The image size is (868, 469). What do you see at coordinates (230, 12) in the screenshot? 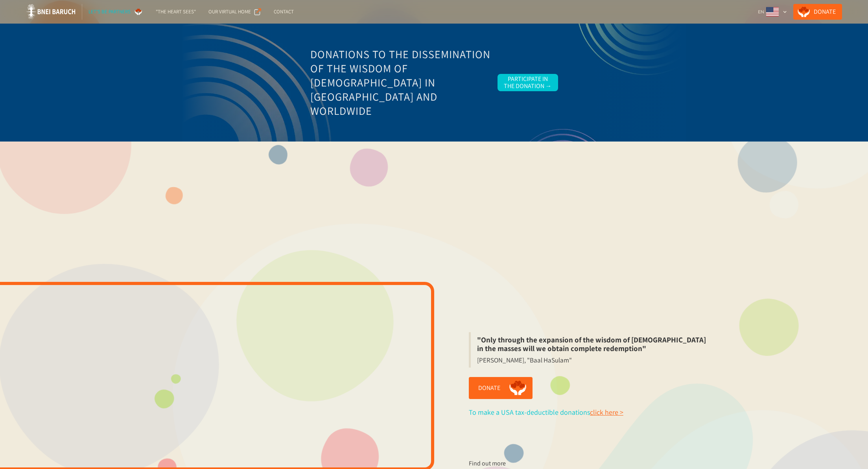
I see `div: Our Virtual Home` at bounding box center [230, 12].